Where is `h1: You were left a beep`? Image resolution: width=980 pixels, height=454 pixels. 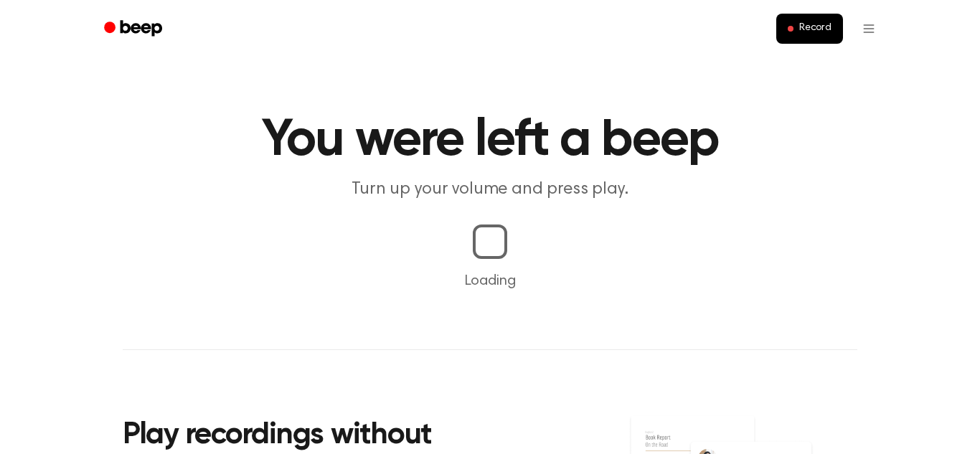
h1: You were left a beep is located at coordinates (490, 141).